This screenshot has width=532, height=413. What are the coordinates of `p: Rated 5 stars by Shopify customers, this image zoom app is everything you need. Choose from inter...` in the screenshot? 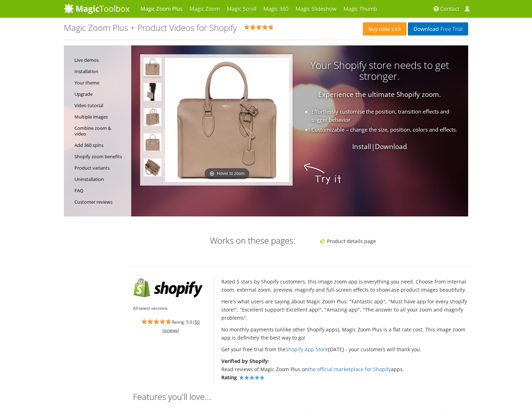 It's located at (345, 286).